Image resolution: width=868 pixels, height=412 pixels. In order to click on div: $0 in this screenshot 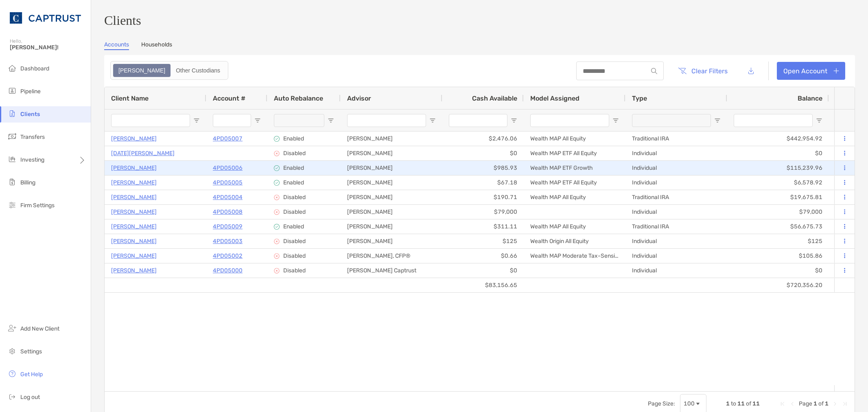, I will do `click(778, 270)`.